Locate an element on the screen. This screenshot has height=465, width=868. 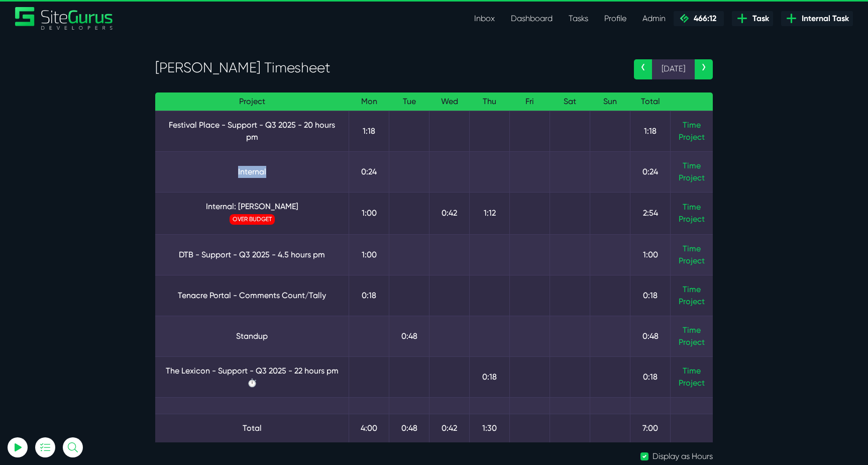
a: Internal is located at coordinates (252, 172).